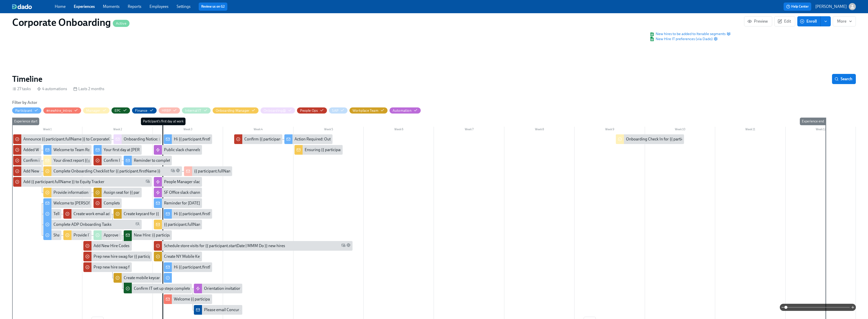 This screenshot has width=868, height=319. Describe the element at coordinates (121, 24) in the screenshot. I see `span: Active` at that location.